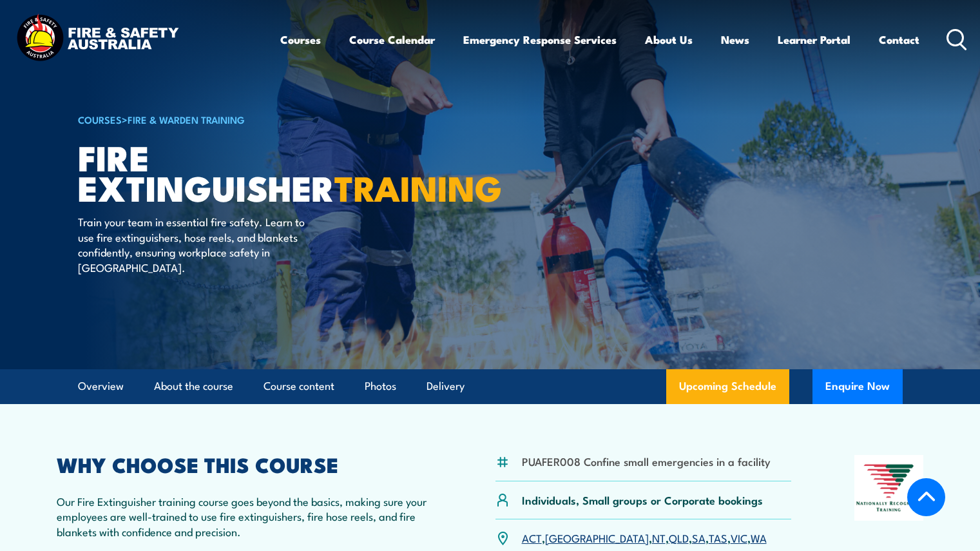 This screenshot has width=980, height=551. I want to click on h1: Fire Extinguisher, so click(237, 172).